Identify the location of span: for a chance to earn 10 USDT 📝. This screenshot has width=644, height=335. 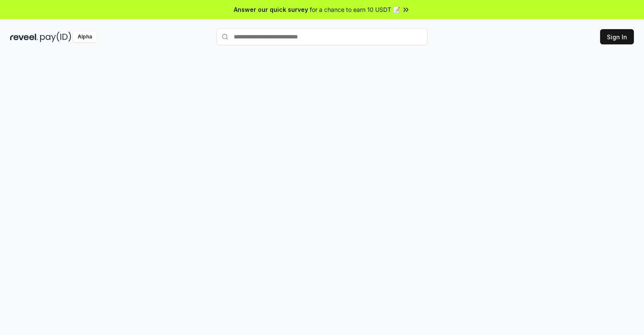
(355, 9).